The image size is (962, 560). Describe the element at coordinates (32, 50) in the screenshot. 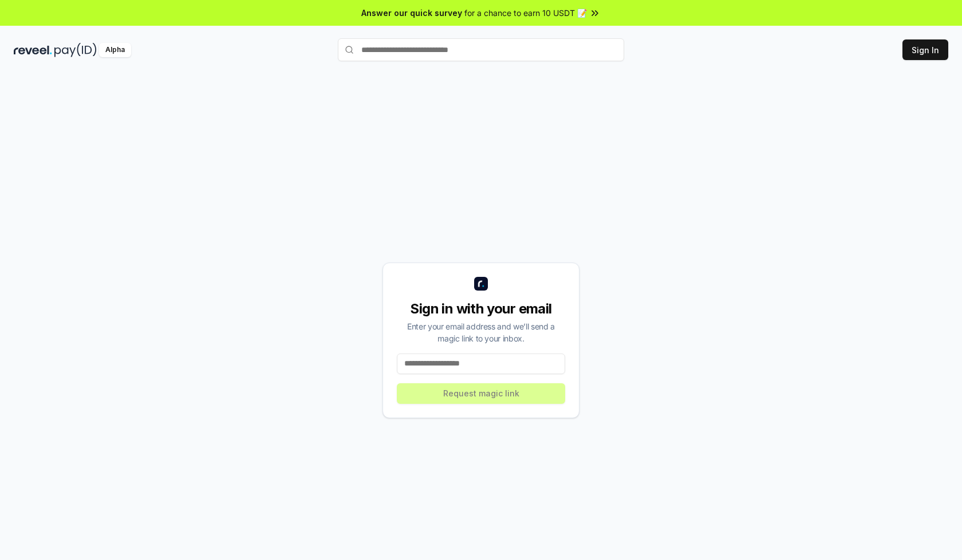

I see `img: reveel_dark` at that location.